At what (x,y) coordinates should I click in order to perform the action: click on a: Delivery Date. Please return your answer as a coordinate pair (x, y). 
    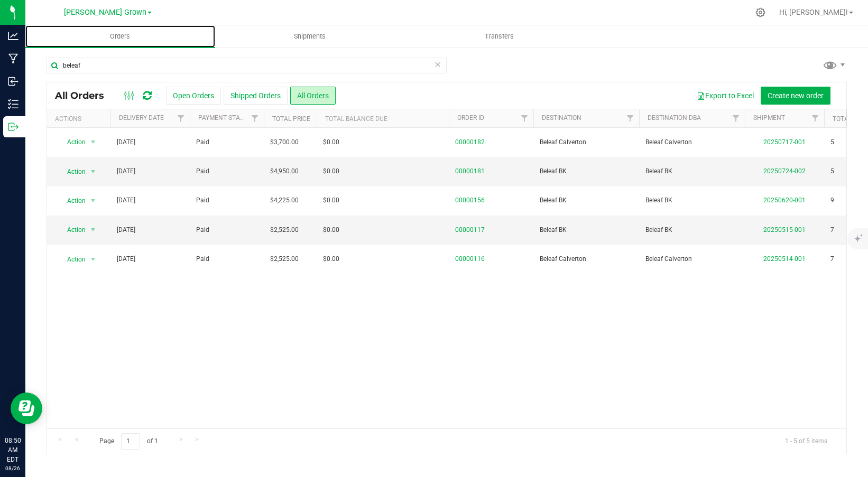
    Looking at the image, I should click on (141, 118).